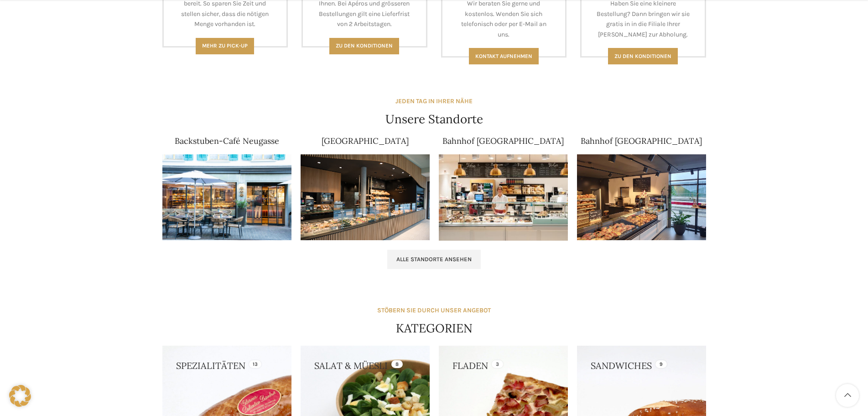  What do you see at coordinates (848, 395) in the screenshot?
I see `a: Scroll to top button` at bounding box center [848, 395].